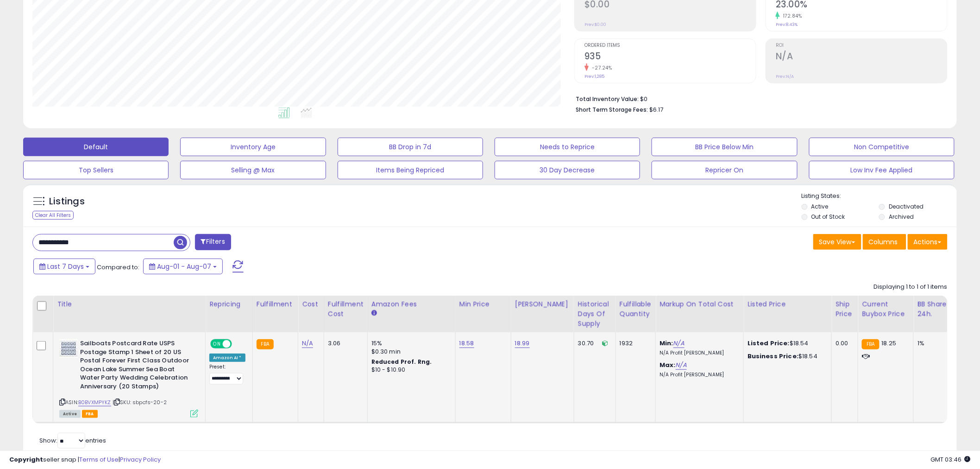 This screenshot has height=469, width=980. What do you see at coordinates (410, 147) in the screenshot?
I see `button: BB Drop in 7d` at bounding box center [410, 147].